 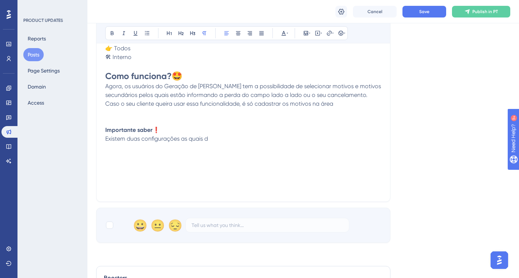 I want to click on span: Caso o seu cliente queira usar essa funcionalidade, é só cadastrar os motivos na área, so click(x=219, y=103).